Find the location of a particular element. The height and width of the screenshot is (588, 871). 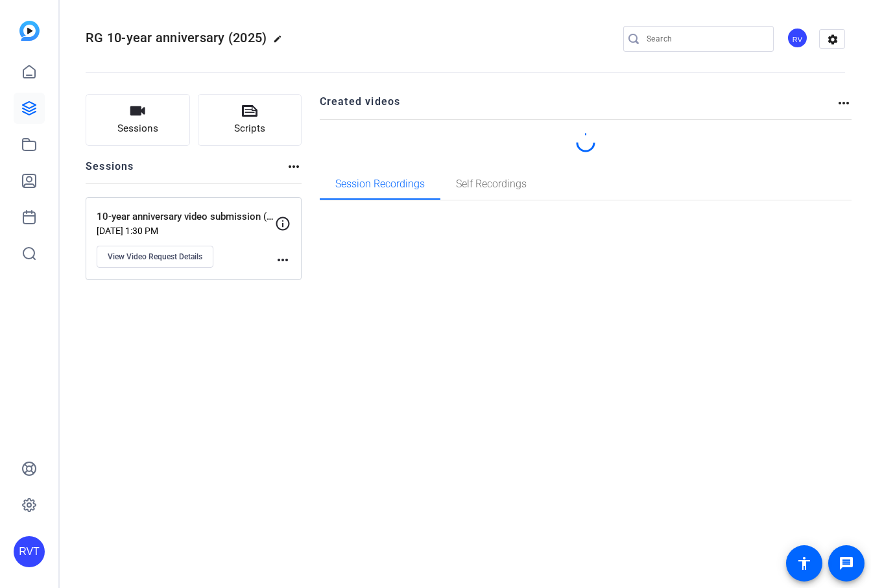

button: Scripts is located at coordinates (250, 120).